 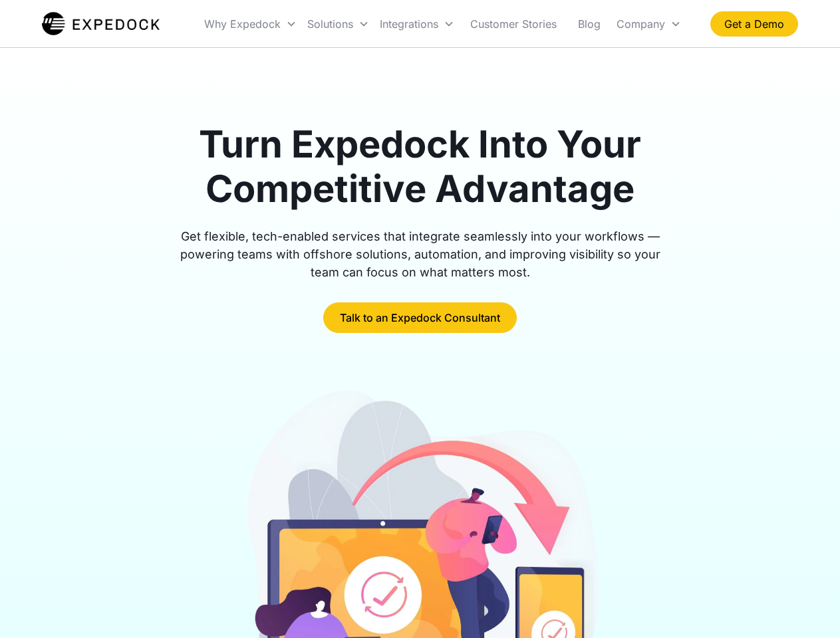 What do you see at coordinates (589, 24) in the screenshot?
I see `a: Blog` at bounding box center [589, 24].